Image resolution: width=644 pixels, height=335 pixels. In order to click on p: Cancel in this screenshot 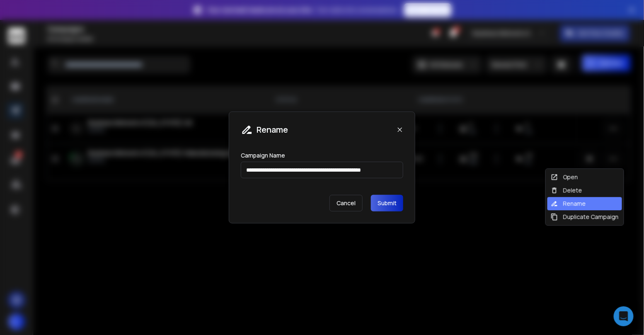, I will do `click(346, 203)`.